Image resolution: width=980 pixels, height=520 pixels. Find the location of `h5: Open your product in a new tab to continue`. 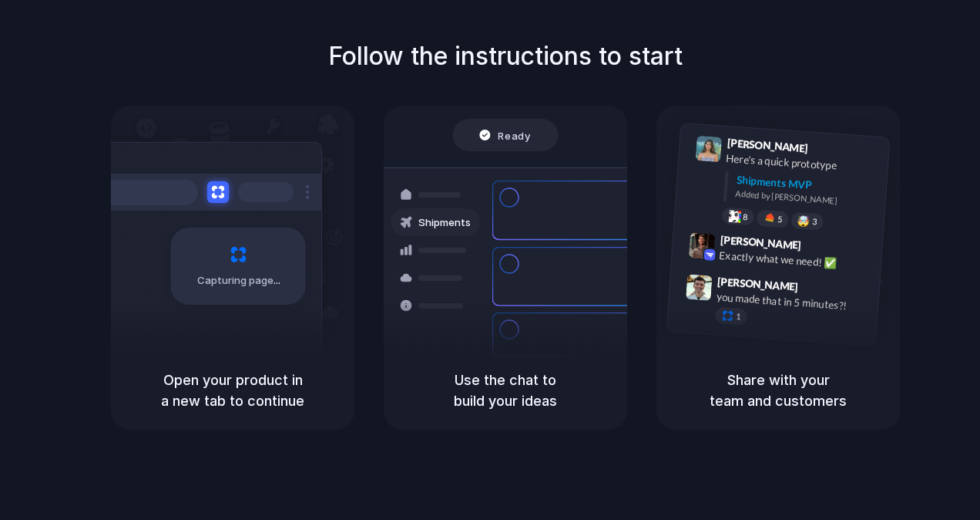

h5: Open your product in a new tab to continue is located at coordinates (232, 390).